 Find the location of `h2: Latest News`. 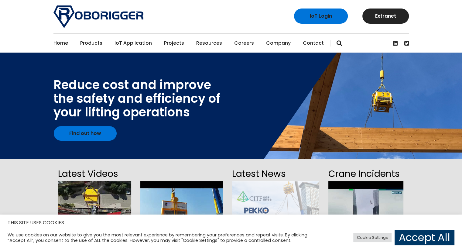

h2: Latest News is located at coordinates (275, 174).